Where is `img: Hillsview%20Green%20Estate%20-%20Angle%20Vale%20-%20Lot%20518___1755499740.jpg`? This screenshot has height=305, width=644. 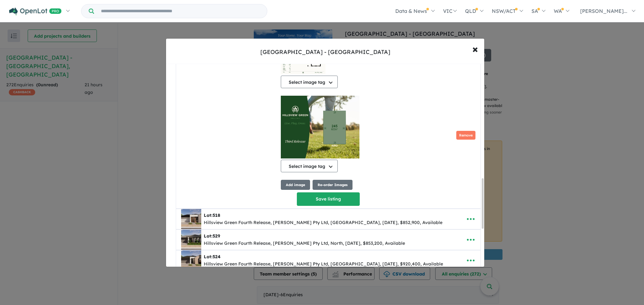 img: Hillsview%20Green%20Estate%20-%20Angle%20Vale%20-%20Lot%20518___1755499740.jpg is located at coordinates (191, 219).